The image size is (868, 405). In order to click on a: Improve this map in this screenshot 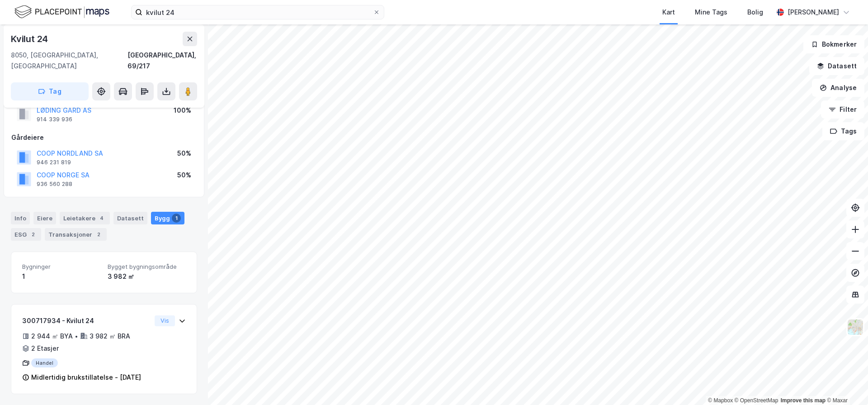, I will do `click(803, 401)`.